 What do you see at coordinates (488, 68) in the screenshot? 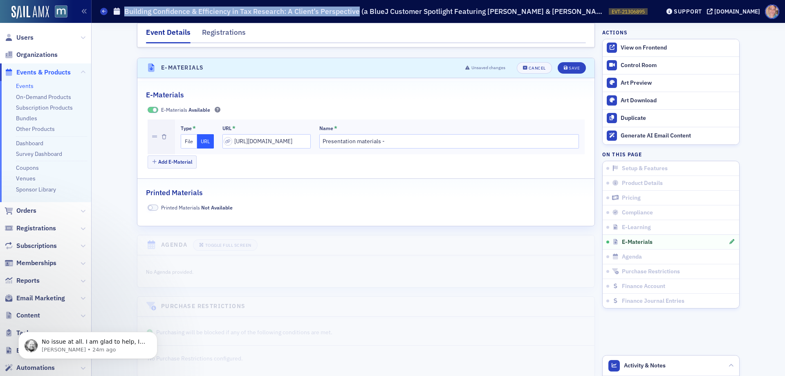
I see `span: Unsaved changes` at bounding box center [488, 68].